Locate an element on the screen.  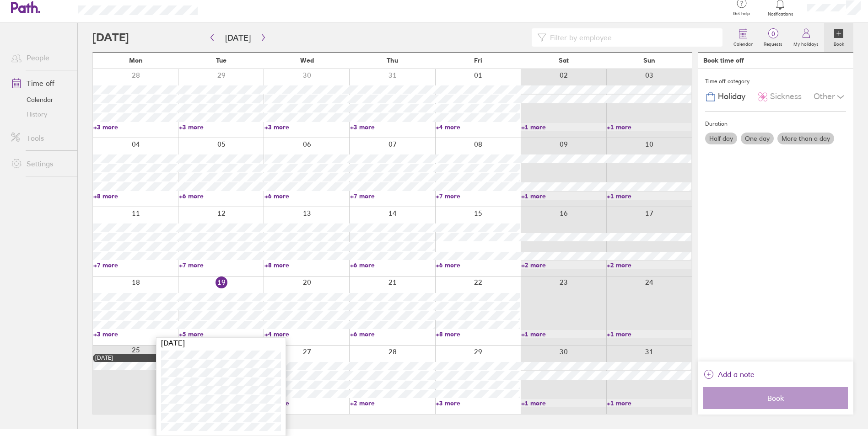
a: 0Requests is located at coordinates (773, 38).